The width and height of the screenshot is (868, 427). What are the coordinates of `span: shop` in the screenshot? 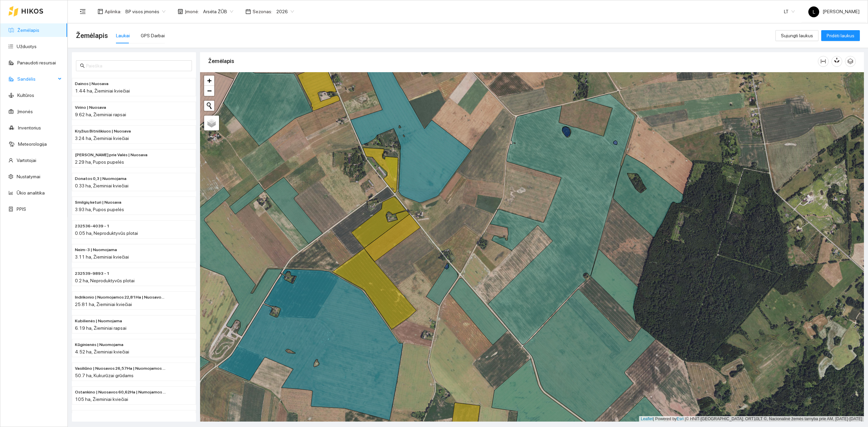 It's located at (180, 12).